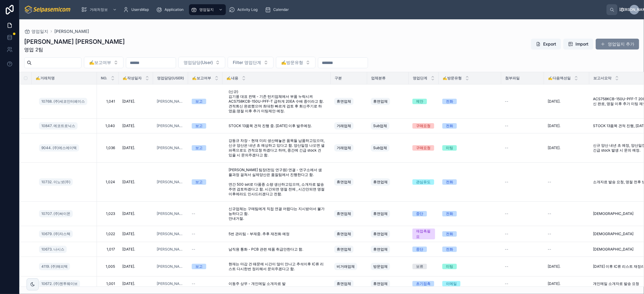 Image resolution: width=644 pixels, height=294 pixels. I want to click on a: Activity Log, so click(244, 10).